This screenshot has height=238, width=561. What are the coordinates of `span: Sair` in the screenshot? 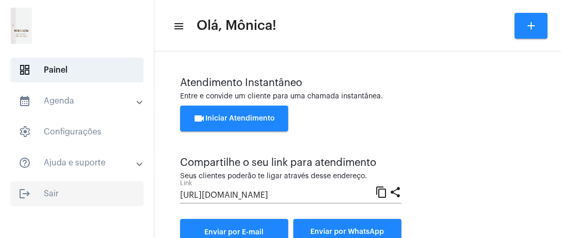 It's located at (77, 194).